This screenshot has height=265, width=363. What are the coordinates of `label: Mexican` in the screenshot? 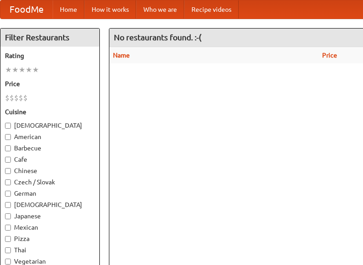 It's located at (50, 228).